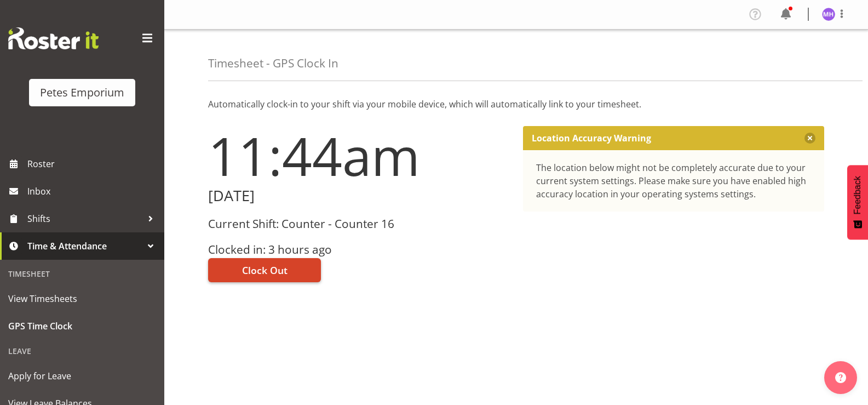 The height and width of the screenshot is (405, 868). I want to click on p: Location Accuracy Warning, so click(591, 138).